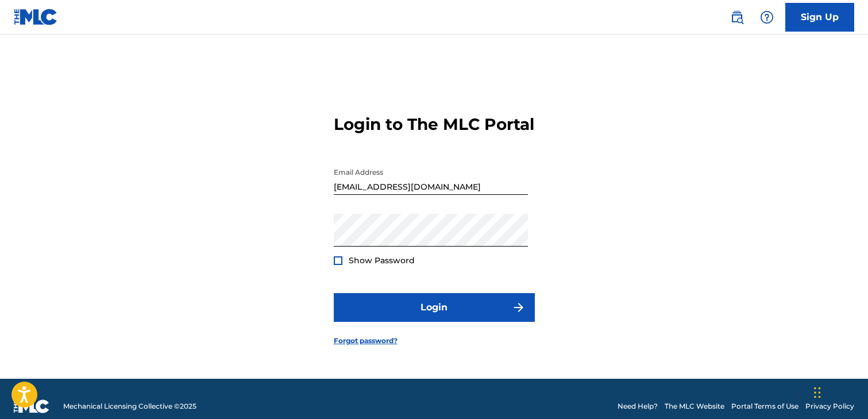  Describe the element at coordinates (695, 407) in the screenshot. I see `a: The MLC Website` at that location.